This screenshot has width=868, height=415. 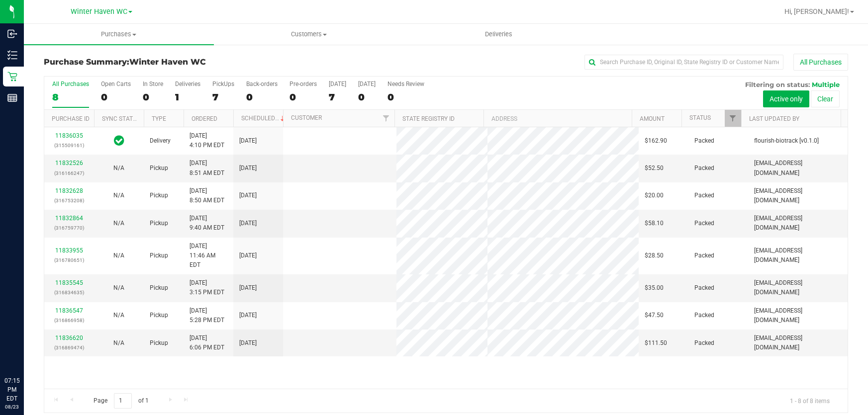 I want to click on a: 11832526, so click(x=70, y=163).